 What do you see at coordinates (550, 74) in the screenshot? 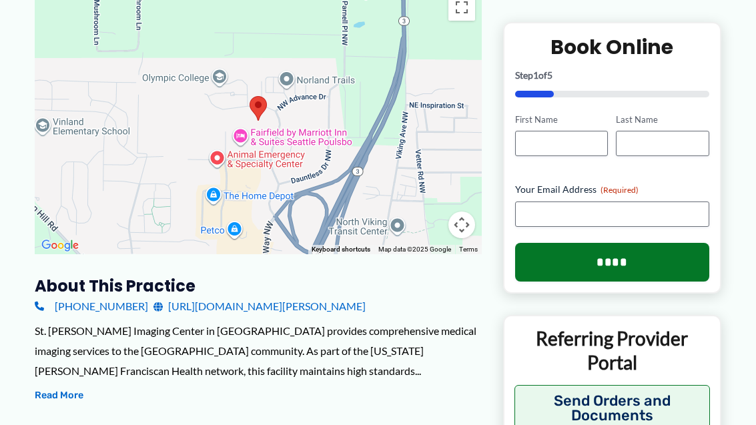
I see `span: 5` at bounding box center [550, 74].